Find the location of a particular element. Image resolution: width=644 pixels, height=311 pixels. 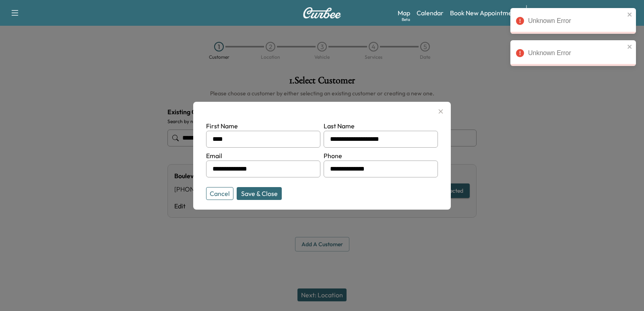

a: MapBeta is located at coordinates (404, 13).